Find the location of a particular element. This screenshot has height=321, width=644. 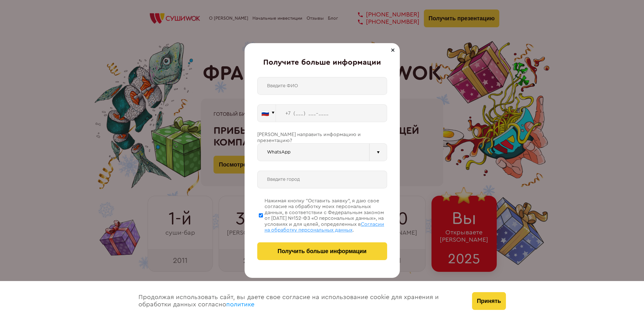

input: Введите ФИО is located at coordinates (322, 86).